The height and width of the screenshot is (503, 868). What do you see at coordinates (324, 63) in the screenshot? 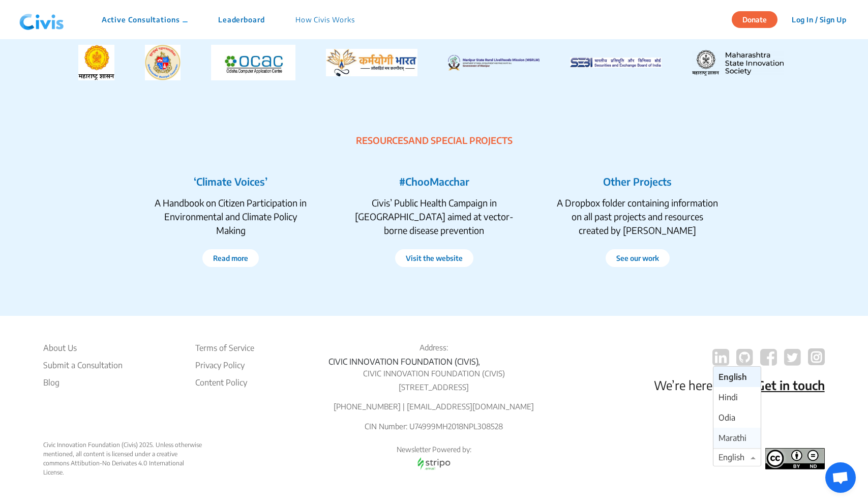
I see `img: Karmayogi Bharat` at bounding box center [324, 63].